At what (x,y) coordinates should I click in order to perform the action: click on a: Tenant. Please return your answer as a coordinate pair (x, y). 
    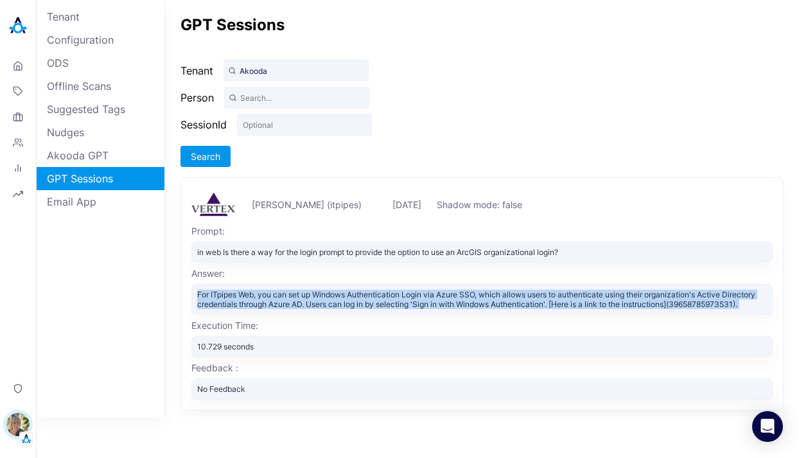
    Looking at the image, I should click on (100, 17).